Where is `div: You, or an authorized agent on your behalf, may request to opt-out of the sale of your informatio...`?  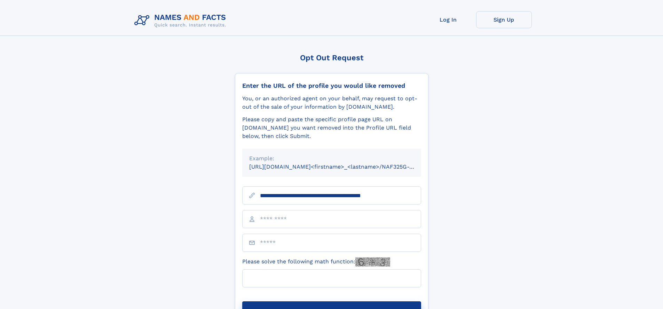 div: You, or an authorized agent on your behalf, may request to opt-out of the sale of your informatio... is located at coordinates (332, 103).